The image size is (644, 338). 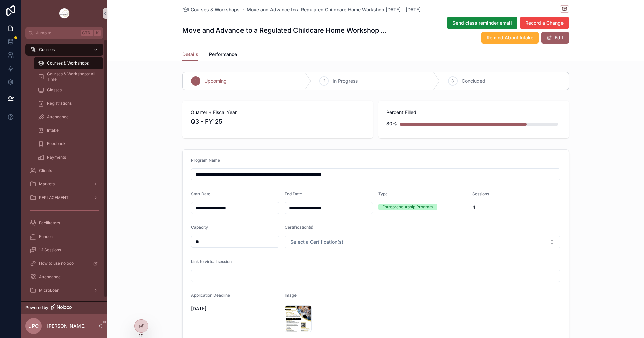 What do you see at coordinates (50, 250) in the screenshot?
I see `span: 1:1 Sessions` at bounding box center [50, 250].